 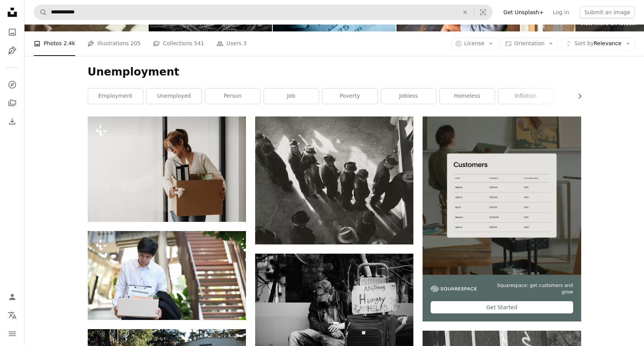 I want to click on form: Find visuals sitewide, so click(x=263, y=12).